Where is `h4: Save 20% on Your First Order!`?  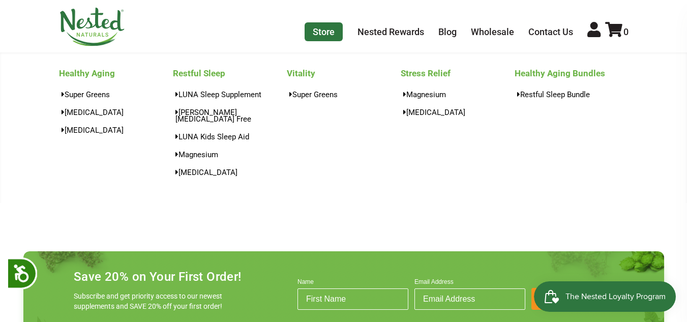 h4: Save 20% on Your First Order! is located at coordinates (158, 277).